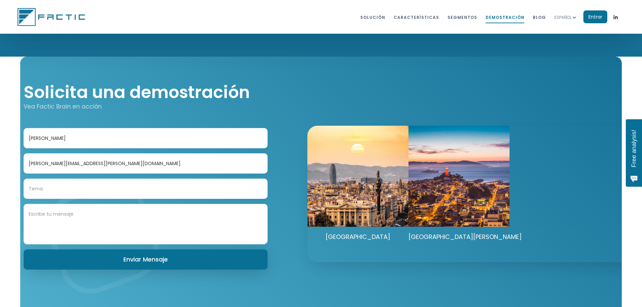 The image size is (642, 307). I want to click on a: BLOG, so click(539, 17).